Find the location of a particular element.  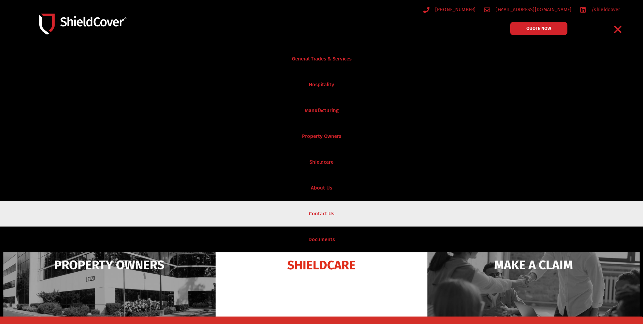

img: Shield-Cover-Underwriting-Australia-logo-full is located at coordinates (83, 24).